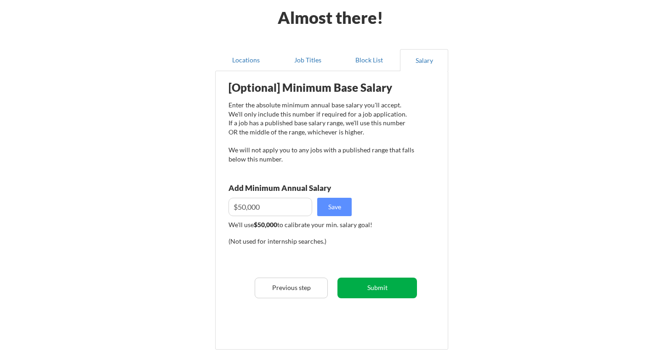  What do you see at coordinates (321, 132) in the screenshot?
I see `div: Enter the absolute minimum annual base salary you'll accept. We'll only include this number if re...` at bounding box center [321, 132].